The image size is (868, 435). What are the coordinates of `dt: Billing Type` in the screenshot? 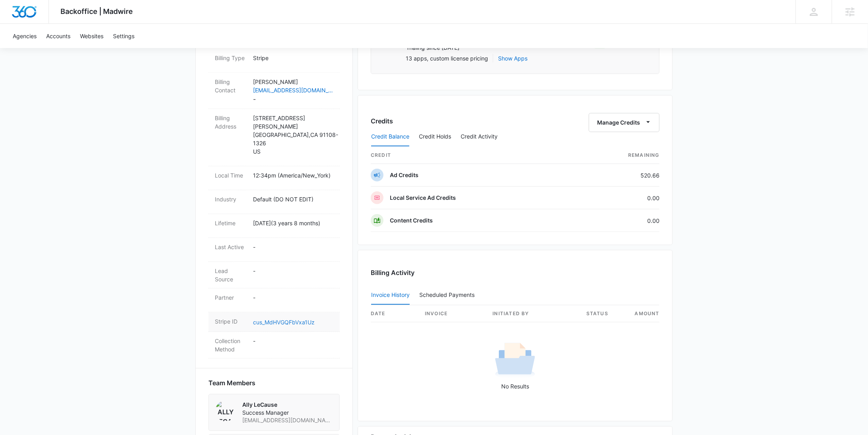 It's located at (231, 58).